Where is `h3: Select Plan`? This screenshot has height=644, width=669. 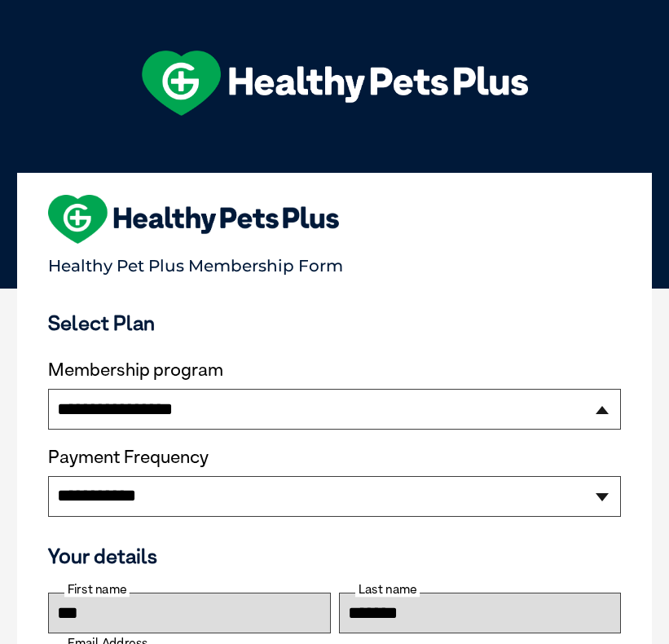 h3: Select Plan is located at coordinates (334, 322).